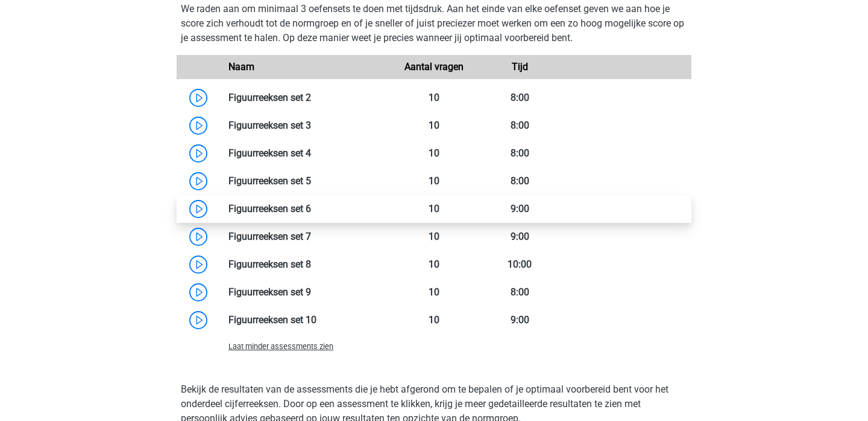  I want to click on div: Figuurreeksen set 8, so click(305, 264).